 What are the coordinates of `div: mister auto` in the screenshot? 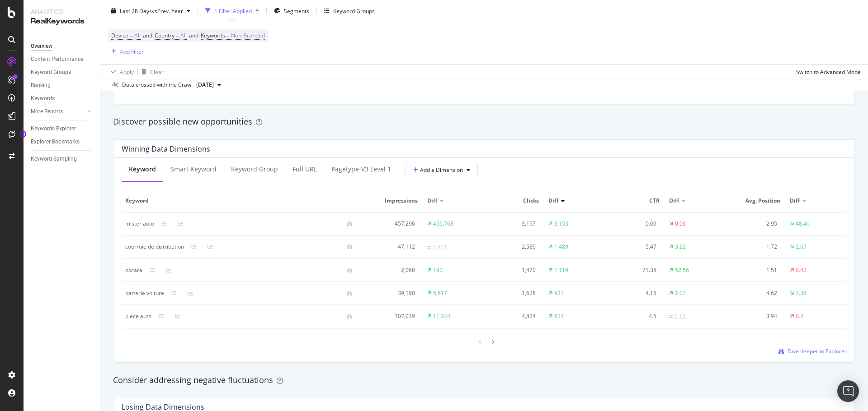 It's located at (140, 224).